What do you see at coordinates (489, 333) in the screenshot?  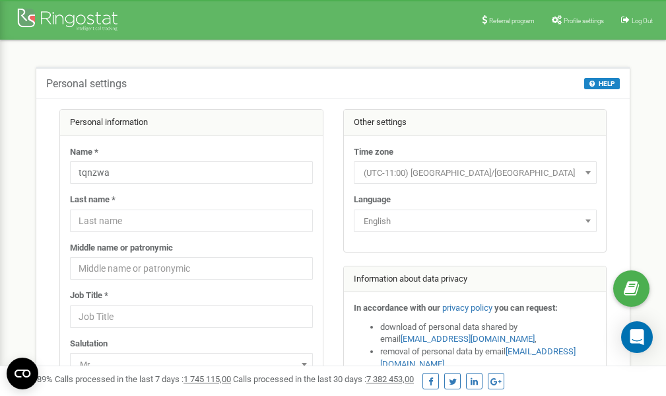 I see `li: download of personal data shared by email ,` at bounding box center [489, 333].